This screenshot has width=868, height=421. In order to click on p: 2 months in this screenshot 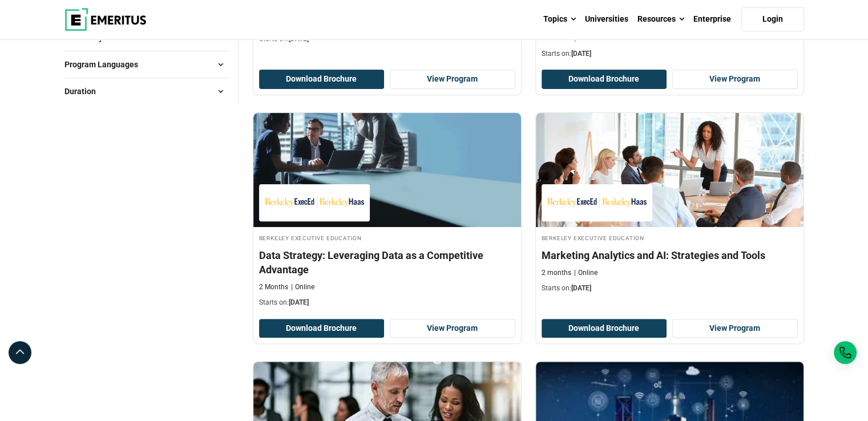, I will do `click(556, 273)`.